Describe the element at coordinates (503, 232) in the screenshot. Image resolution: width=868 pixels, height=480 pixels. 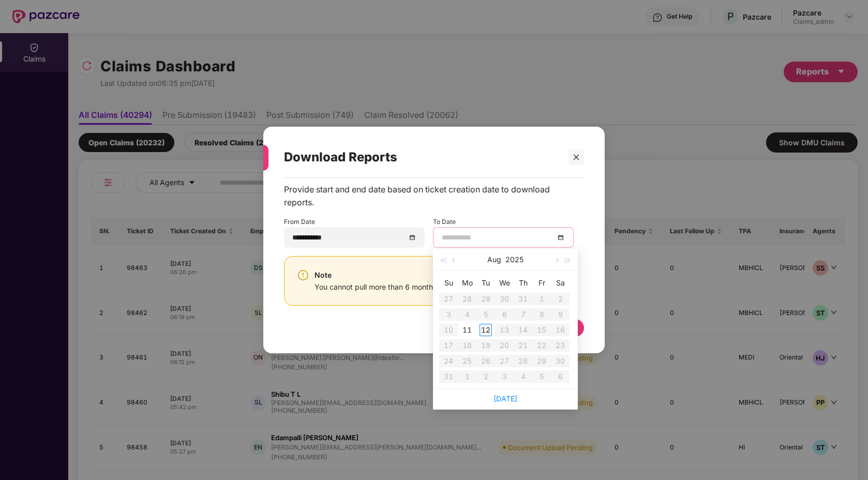
I see `div: To Date` at that location.